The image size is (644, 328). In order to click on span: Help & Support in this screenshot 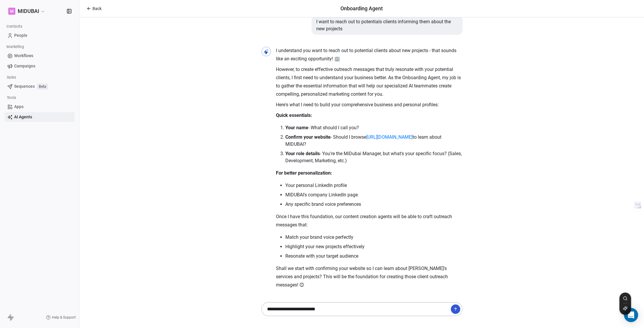, I will do `click(64, 318)`.